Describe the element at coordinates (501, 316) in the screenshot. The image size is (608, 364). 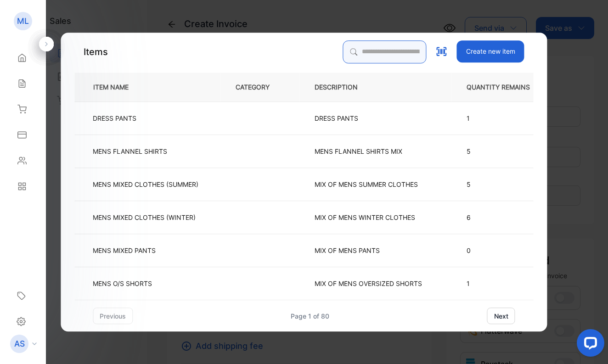
I see `button: next` at that location.